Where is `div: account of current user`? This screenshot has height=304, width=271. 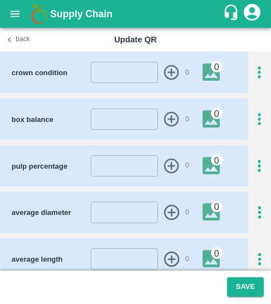
div: account of current user is located at coordinates (252, 14).